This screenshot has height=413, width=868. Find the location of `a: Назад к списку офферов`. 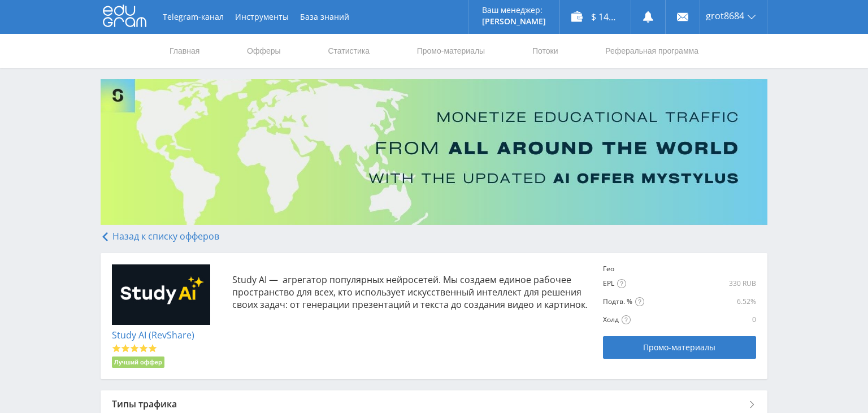

a: Назад к списку офферов is located at coordinates (160, 236).